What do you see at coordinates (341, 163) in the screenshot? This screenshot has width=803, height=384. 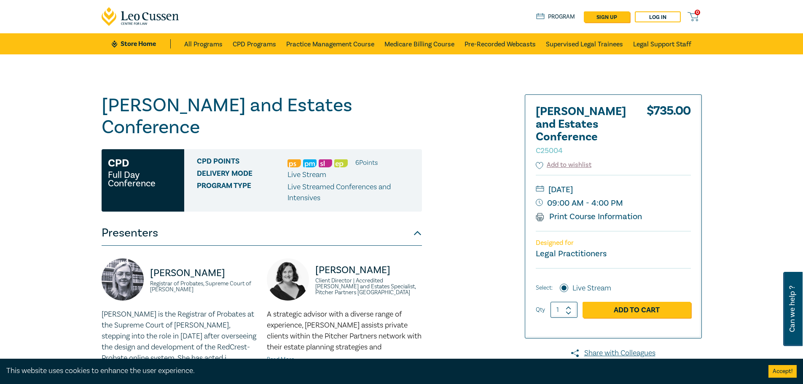 I see `img: Ethics & Professional Responsibility` at bounding box center [341, 163].